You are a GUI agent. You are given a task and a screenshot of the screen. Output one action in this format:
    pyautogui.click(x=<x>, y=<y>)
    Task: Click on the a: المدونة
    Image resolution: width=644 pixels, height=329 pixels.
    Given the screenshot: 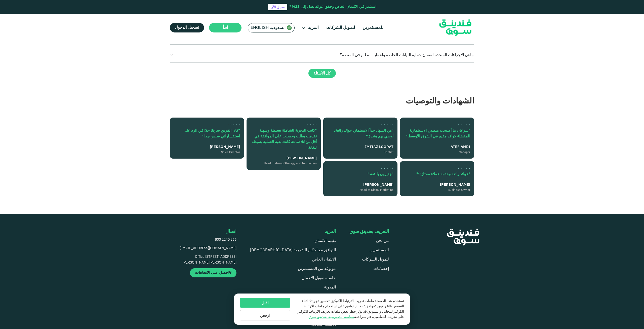 What is the action you would take?
    pyautogui.click(x=330, y=287)
    